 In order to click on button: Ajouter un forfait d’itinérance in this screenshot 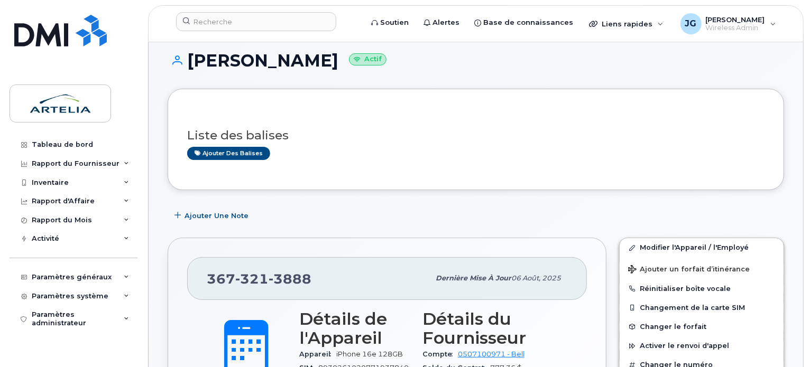, I will do `click(701, 269)`.